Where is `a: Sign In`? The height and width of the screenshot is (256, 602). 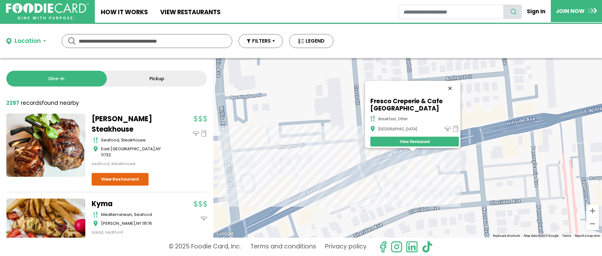 a: Sign In is located at coordinates (536, 11).